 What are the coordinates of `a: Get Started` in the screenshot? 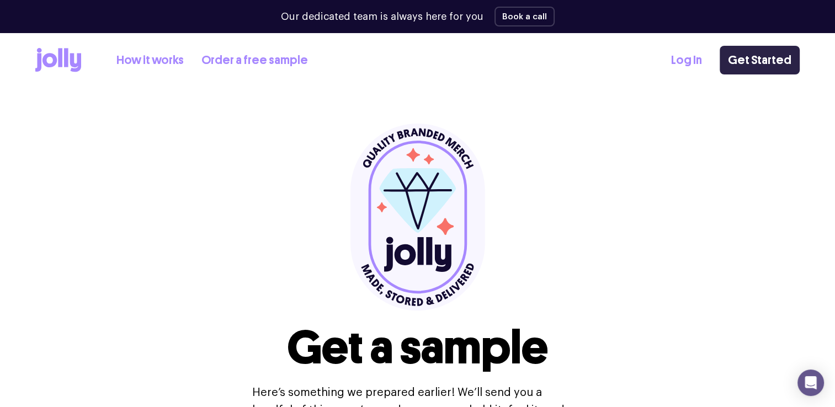 It's located at (759, 60).